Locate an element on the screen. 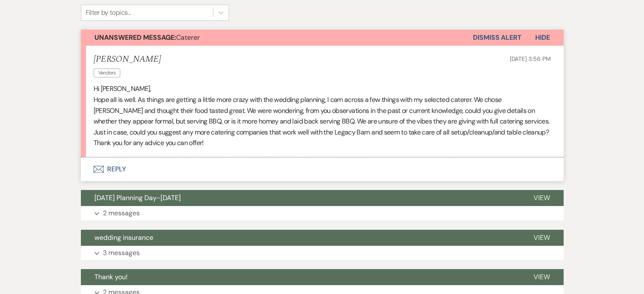 The height and width of the screenshot is (294, 644). span: Caterer is located at coordinates (147, 37).